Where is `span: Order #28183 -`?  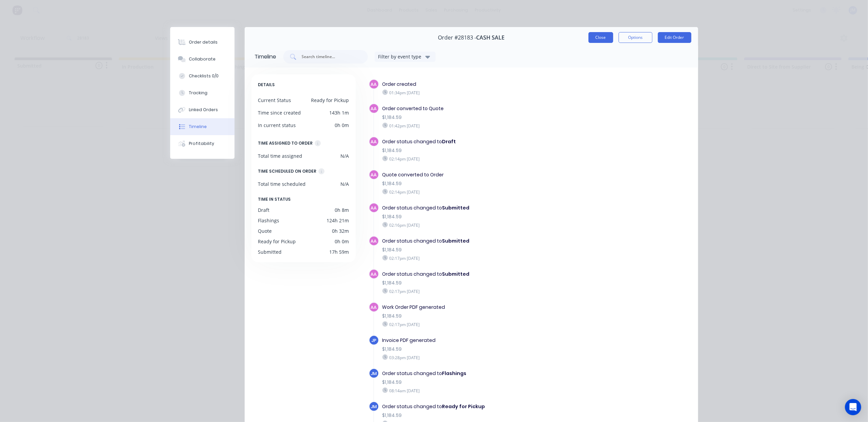
span: Order #28183 - is located at coordinates (457, 37).